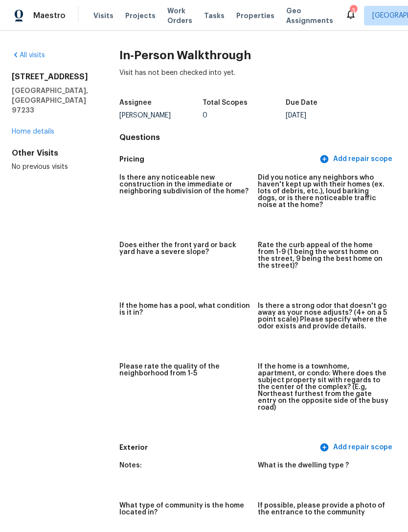 The width and height of the screenshot is (408, 532). Describe the element at coordinates (185, 248) in the screenshot. I see `h5: Does either the front yard or back yard have a severe slope?` at that location.